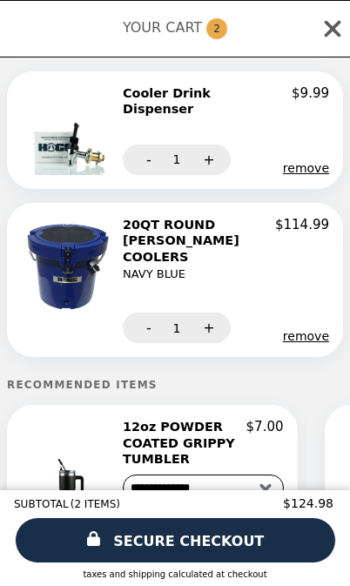 This screenshot has height=586, width=350. Describe the element at coordinates (178, 385) in the screenshot. I see `h5: Recommended Items` at that location.